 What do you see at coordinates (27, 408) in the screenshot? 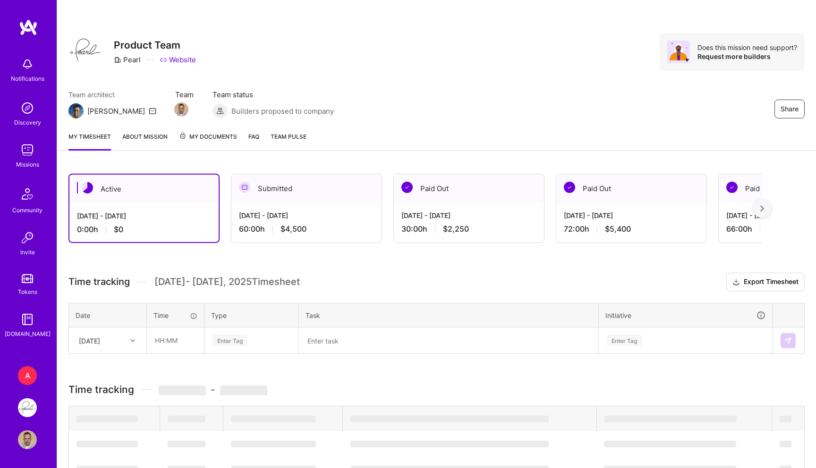
I see `img: Pearl: Product Team` at bounding box center [27, 408].